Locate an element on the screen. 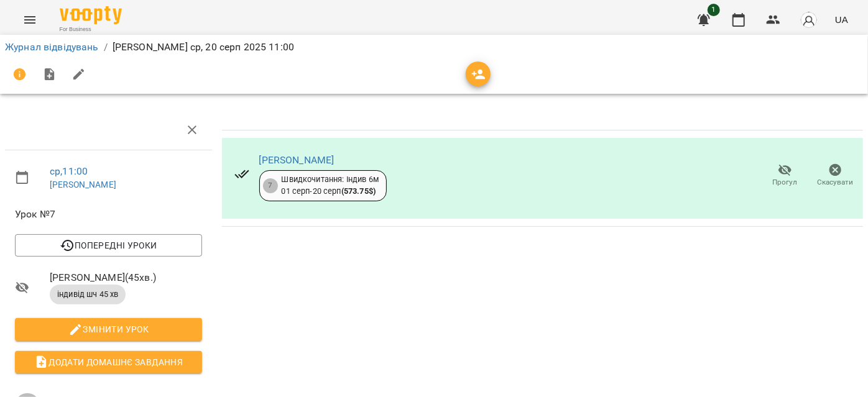  span: Попередні уроки is located at coordinates (108, 246).